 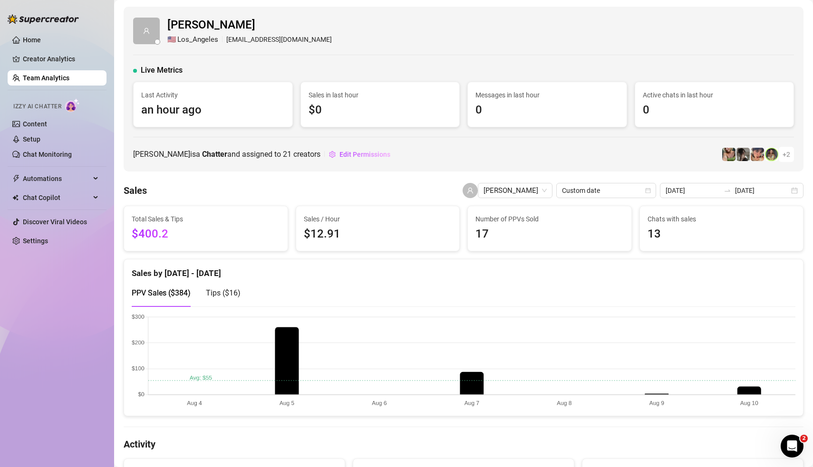 I want to click on span: Sales / Hour, so click(x=378, y=219).